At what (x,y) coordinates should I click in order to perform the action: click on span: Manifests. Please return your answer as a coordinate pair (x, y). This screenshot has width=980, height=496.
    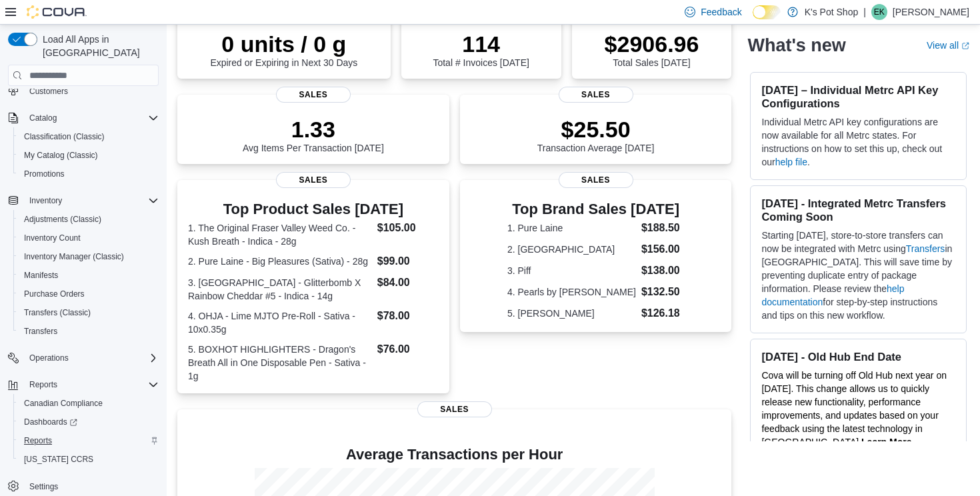
    Looking at the image, I should click on (41, 276).